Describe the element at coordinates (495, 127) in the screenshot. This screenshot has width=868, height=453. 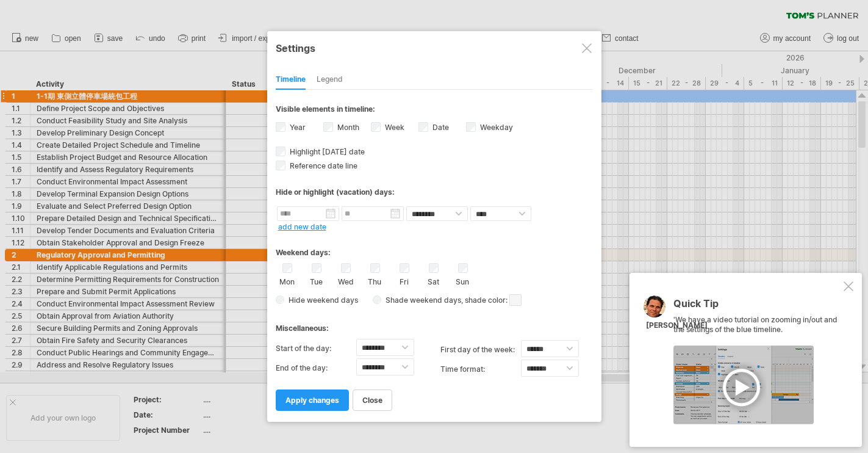
I see `label: Weekday` at that location.